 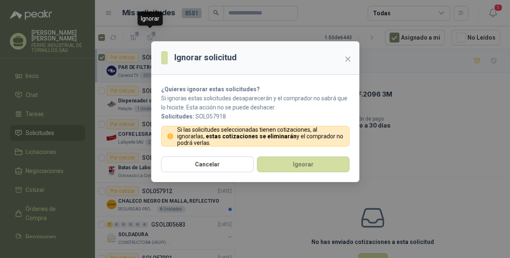 What do you see at coordinates (348, 59) in the screenshot?
I see `button: Close` at bounding box center [348, 59].